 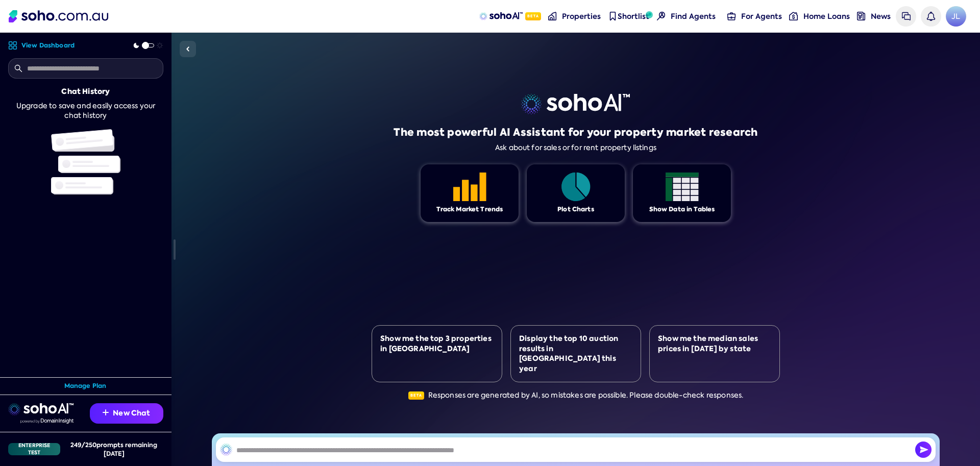 I want to click on span: News, so click(x=880, y=17).